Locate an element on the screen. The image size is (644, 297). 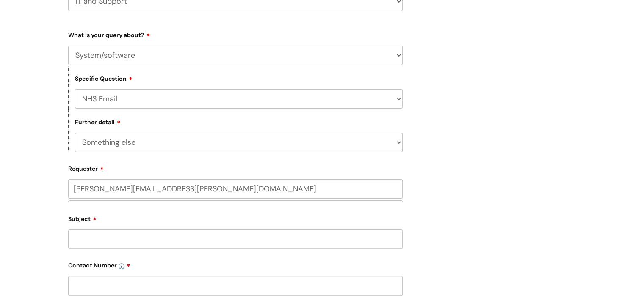
label: Subject is located at coordinates (235, 218).